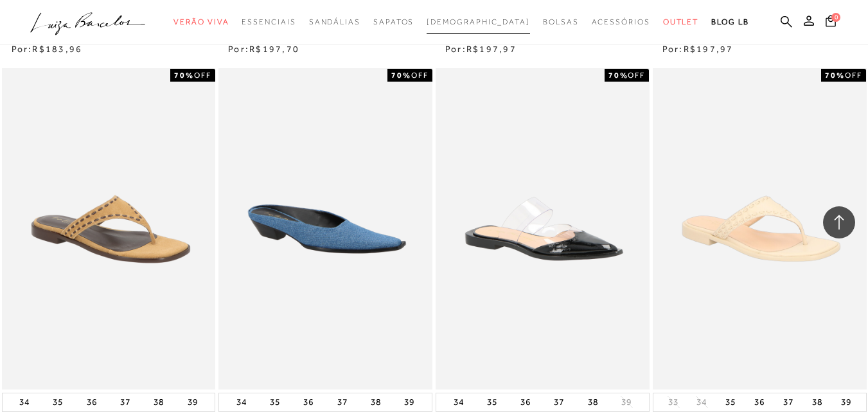 This screenshot has height=412, width=868. Describe the element at coordinates (109, 228) in the screenshot. I see `img: SANDÁLIA DE DEDO EM CAMURÇA BEGE COM PESPONTO DECORATIVO` at that location.